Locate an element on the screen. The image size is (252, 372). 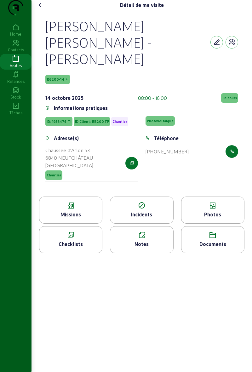
div: Missions is located at coordinates (71, 215).